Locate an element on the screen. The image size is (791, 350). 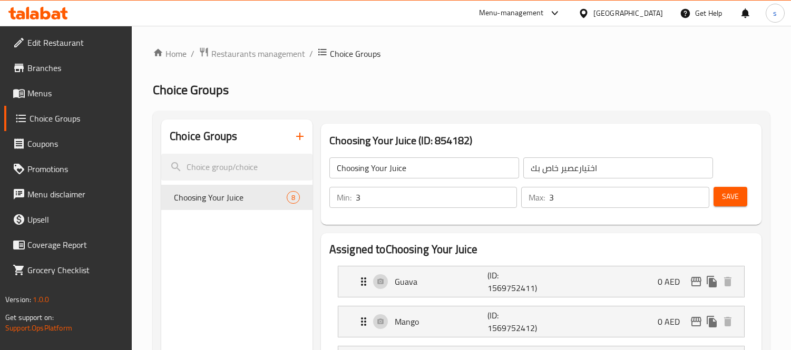
div: Choices is located at coordinates (293, 198).